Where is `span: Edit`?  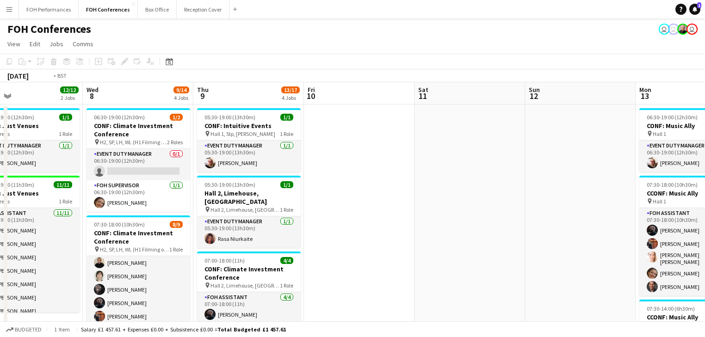
span: Edit is located at coordinates (35, 44).